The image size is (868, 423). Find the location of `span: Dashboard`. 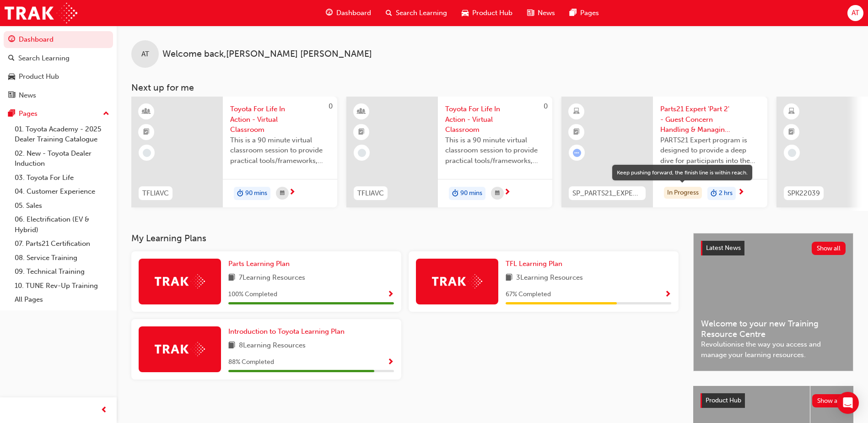

span: Dashboard is located at coordinates (354, 13).